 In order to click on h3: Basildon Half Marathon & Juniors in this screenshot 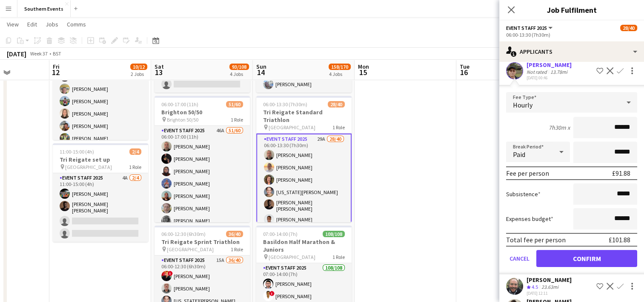, I will do `click(304, 246)`.